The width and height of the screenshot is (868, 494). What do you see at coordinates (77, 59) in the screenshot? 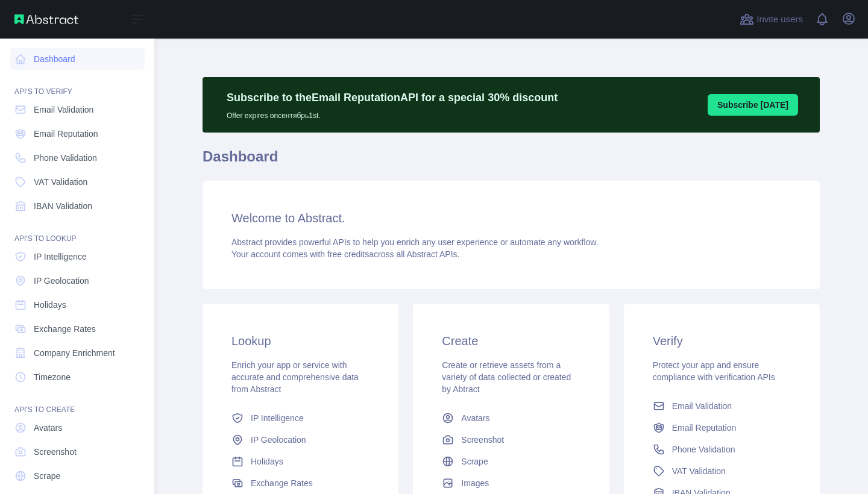
I see `a: Dashboard` at bounding box center [77, 59].